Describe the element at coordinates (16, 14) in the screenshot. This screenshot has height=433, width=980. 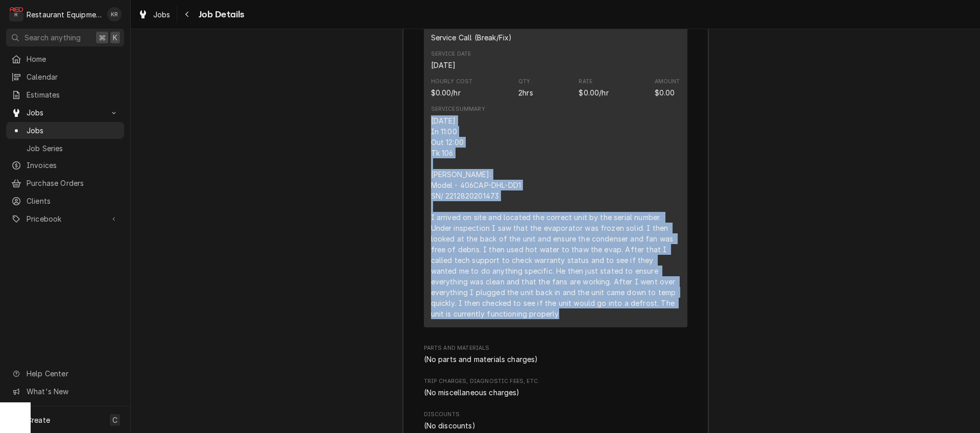
I see `div: R` at that location.